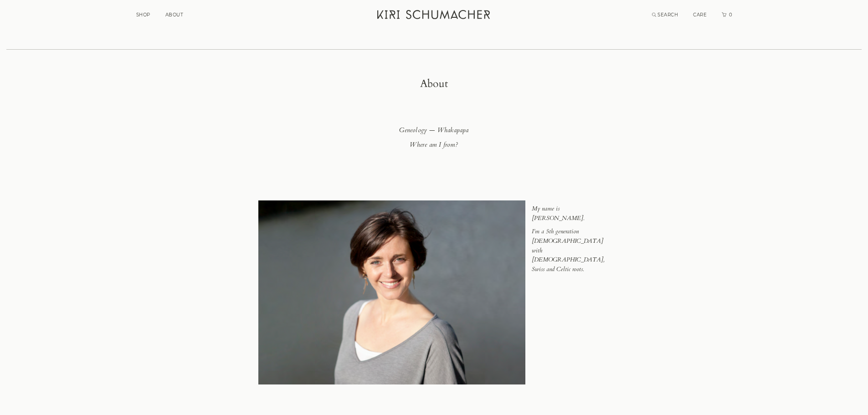 The image size is (868, 415). Describe the element at coordinates (434, 83) in the screenshot. I see `h1: About` at that location.